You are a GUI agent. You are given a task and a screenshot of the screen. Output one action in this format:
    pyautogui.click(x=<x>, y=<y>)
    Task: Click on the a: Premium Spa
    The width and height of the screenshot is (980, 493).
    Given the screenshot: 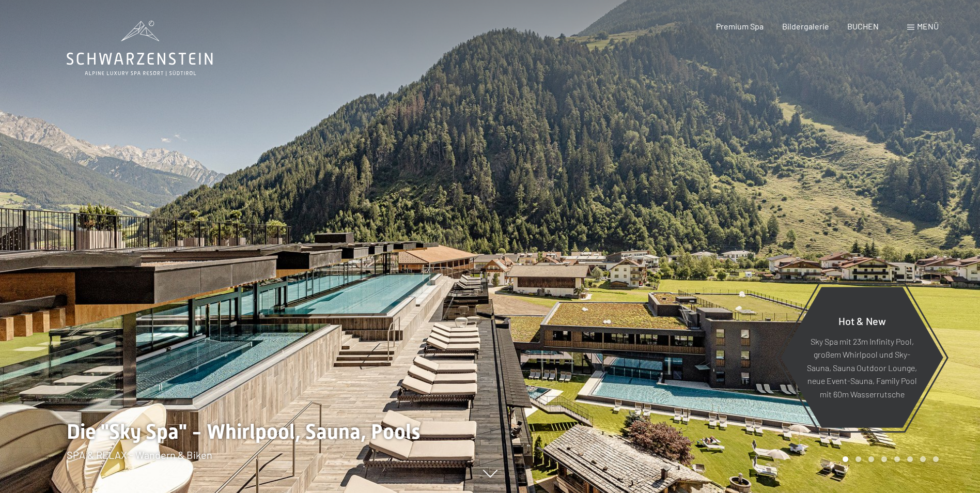 What is the action you would take?
    pyautogui.click(x=740, y=26)
    